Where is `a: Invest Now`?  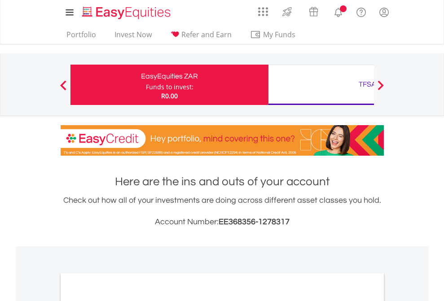
a: Invest Now is located at coordinates (133, 37).